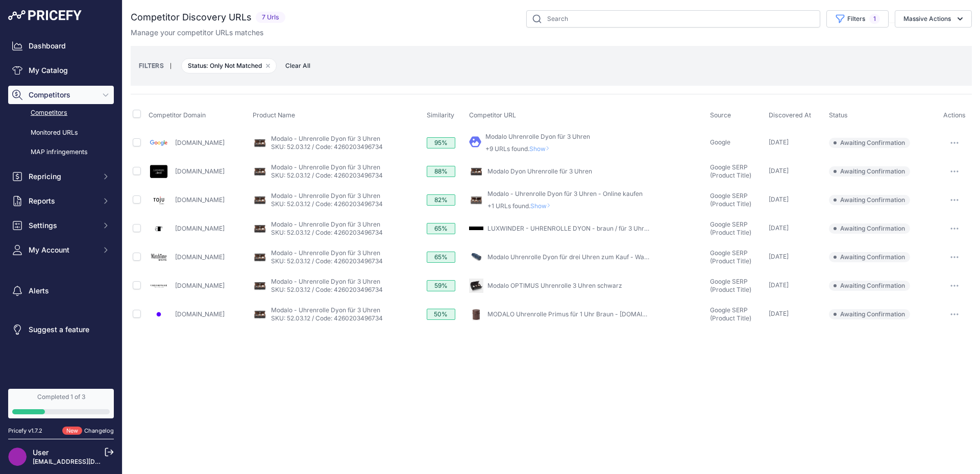 This screenshot has height=474, width=980. What do you see at coordinates (61, 291) in the screenshot?
I see `a: Alerts` at bounding box center [61, 291].